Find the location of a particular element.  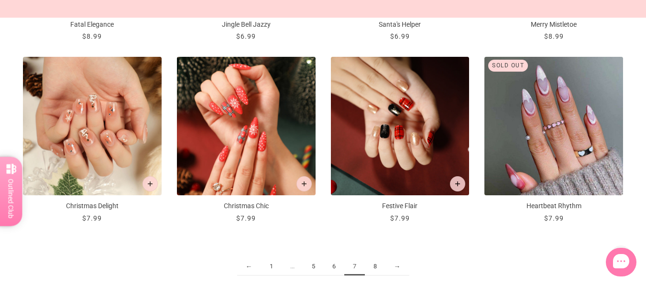

a: 6 is located at coordinates (334, 267).